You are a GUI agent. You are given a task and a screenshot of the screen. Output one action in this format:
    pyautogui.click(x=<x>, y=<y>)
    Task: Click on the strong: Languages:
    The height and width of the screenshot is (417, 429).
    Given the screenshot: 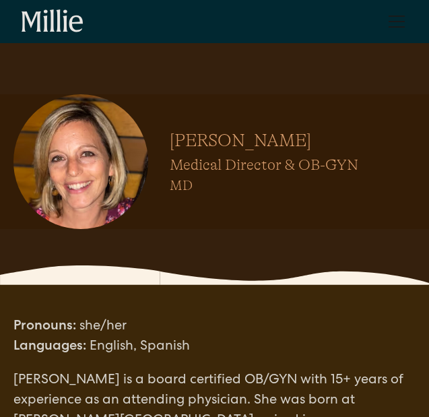 What is the action you would take?
    pyautogui.click(x=50, y=347)
    